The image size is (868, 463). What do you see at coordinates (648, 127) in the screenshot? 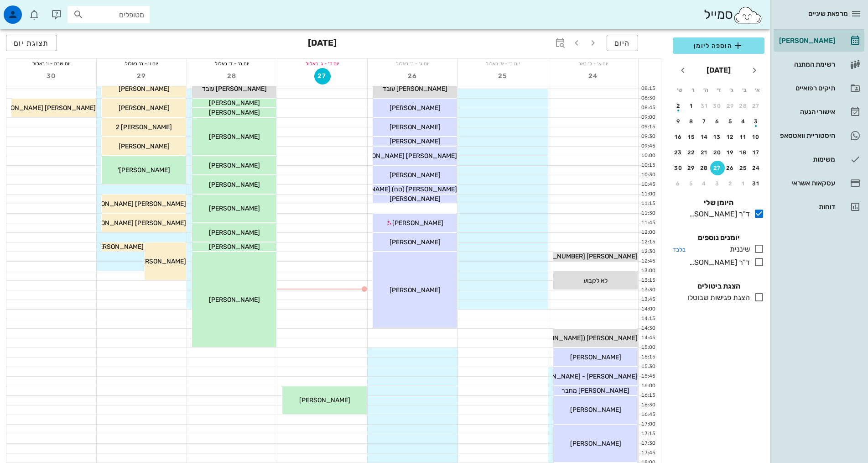
I see `div: 09:15` at bounding box center [648, 127].